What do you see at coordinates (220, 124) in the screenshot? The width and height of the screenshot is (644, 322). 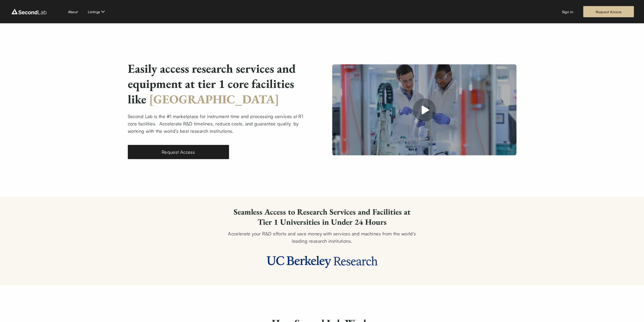 I see `div: Second Lab is the #1 marketplace for instrument time and processing services at R1 core facilitie...` at bounding box center [220, 124].